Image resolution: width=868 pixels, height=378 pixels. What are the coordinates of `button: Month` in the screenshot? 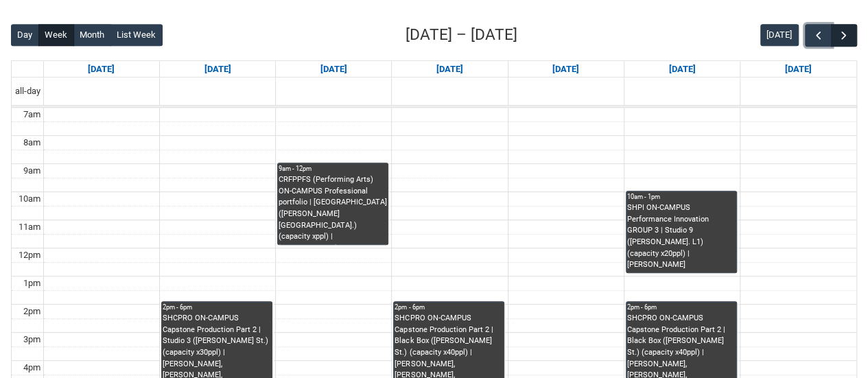 It's located at (92, 35).